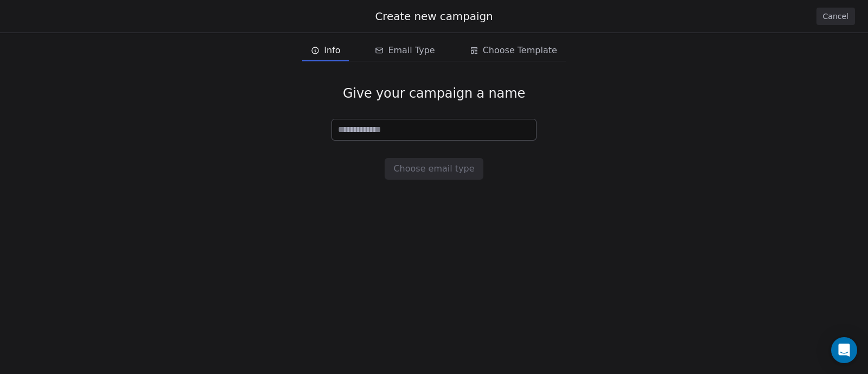 The width and height of the screenshot is (868, 374). I want to click on span: Info, so click(332, 50).